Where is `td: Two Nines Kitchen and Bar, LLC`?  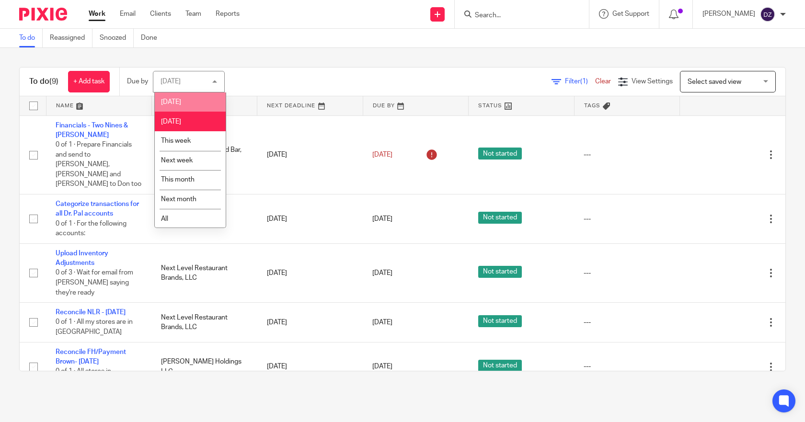
td: Two Nines Kitchen and Bar, LLC is located at coordinates (204, 155).